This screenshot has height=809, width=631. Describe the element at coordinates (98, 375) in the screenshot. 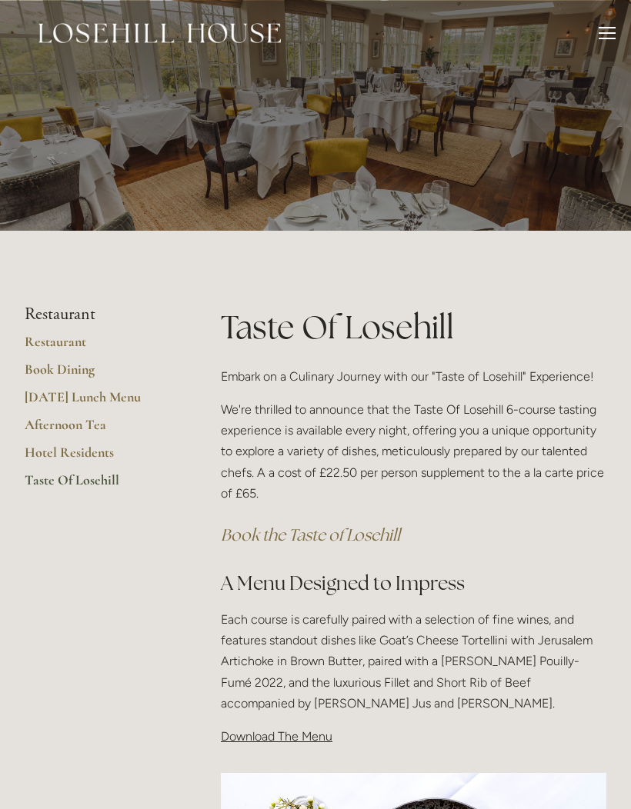

I see `a: Book Dining` at that location.